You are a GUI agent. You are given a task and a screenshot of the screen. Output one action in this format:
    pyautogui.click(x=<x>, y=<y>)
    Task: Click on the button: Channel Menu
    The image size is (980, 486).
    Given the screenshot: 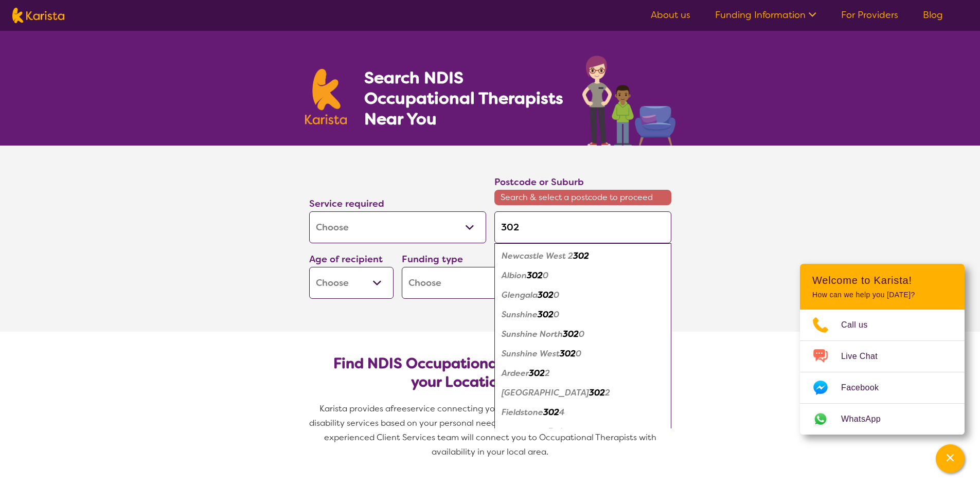 What is the action you would take?
    pyautogui.click(x=950, y=459)
    